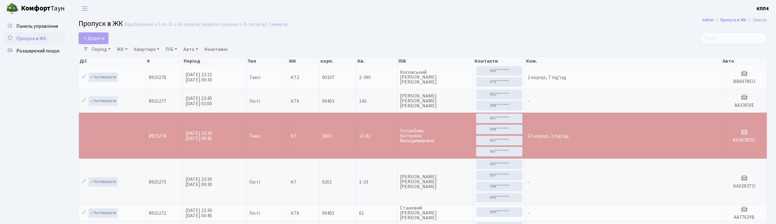 This screenshot has width=776, height=224. I want to click on span: 00403, so click(328, 101).